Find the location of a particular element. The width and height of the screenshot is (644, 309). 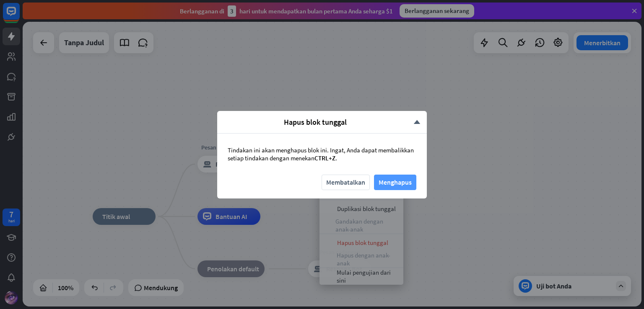

button: Menghapus is located at coordinates (395, 183).